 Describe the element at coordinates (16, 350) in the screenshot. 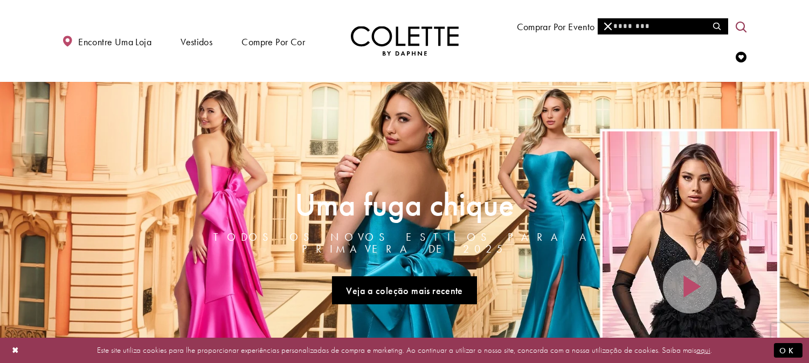

I see `button: Fechar diálogo` at that location.